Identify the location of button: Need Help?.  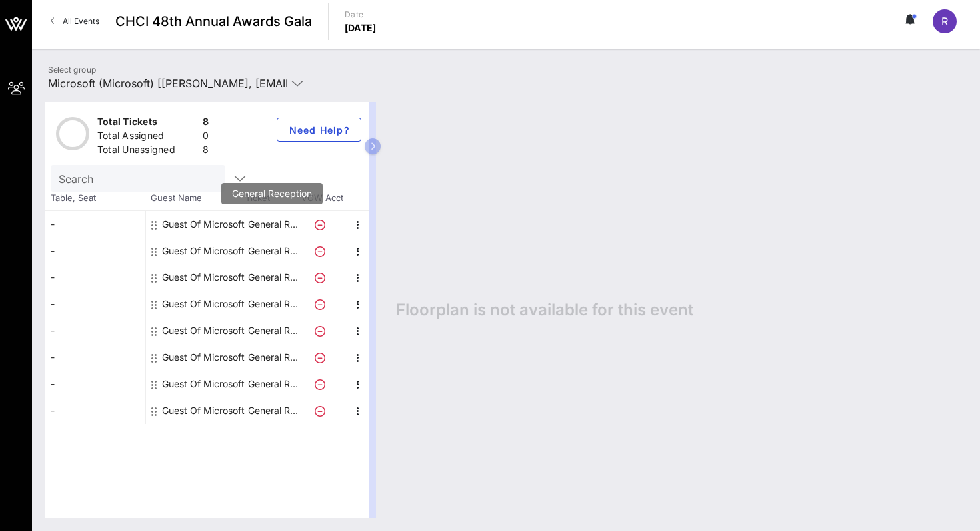
(319, 130).